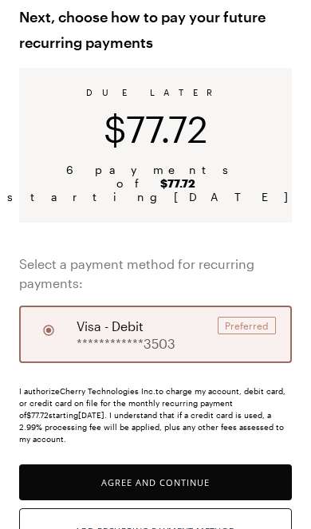 The height and width of the screenshot is (529, 311). Describe the element at coordinates (110, 326) in the screenshot. I see `span: visa - debit` at that location.